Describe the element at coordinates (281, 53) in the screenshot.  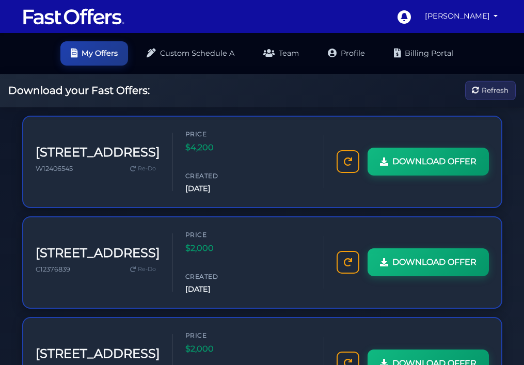
I see `a: Team` at that location.